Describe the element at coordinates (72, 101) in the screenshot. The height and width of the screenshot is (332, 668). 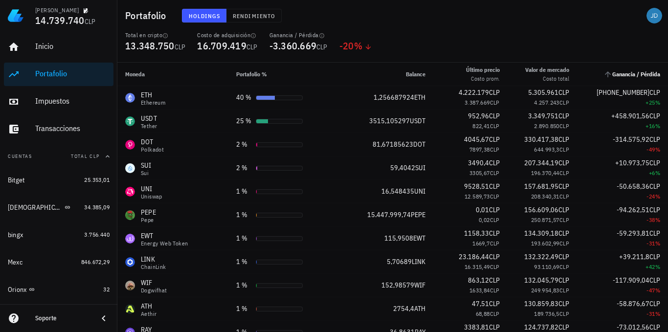
I see `div: Impuestos` at that location.